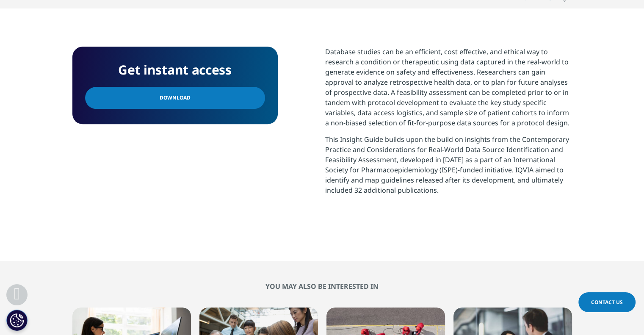  Describe the element at coordinates (607, 302) in the screenshot. I see `a: Contact Us` at that location.